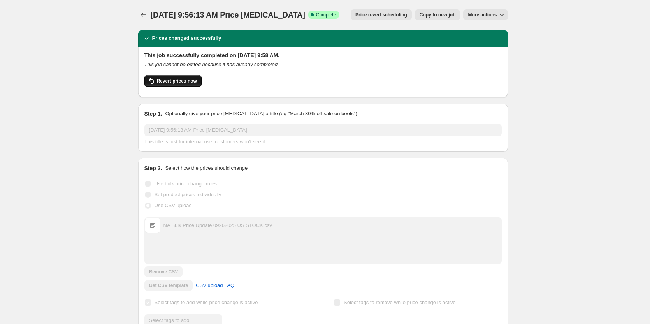 This screenshot has height=324, width=650. I want to click on button: More actions, so click(486, 15).